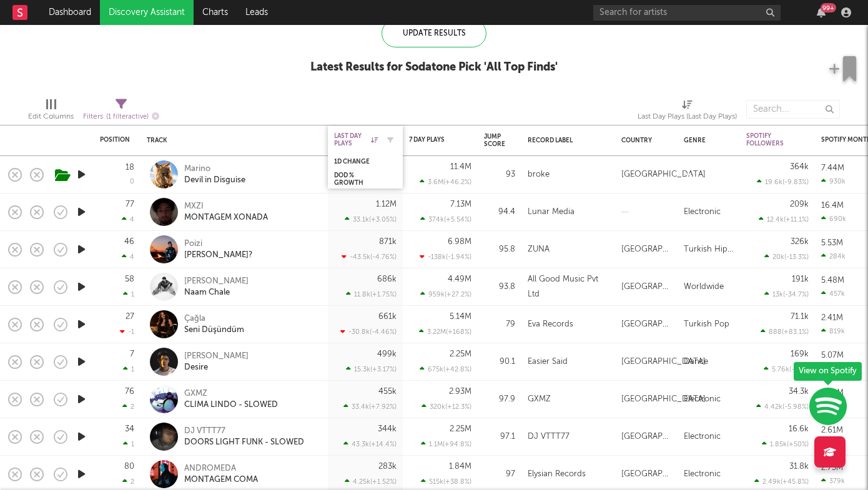 This screenshot has height=490, width=868. I want to click on div: 15.3k ( +3.17 % ), so click(371, 369).